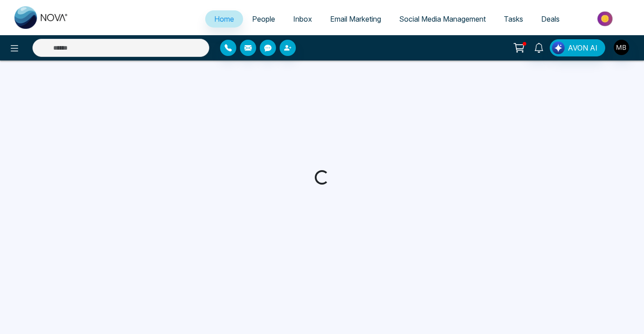 The height and width of the screenshot is (334, 644). What do you see at coordinates (559, 48) in the screenshot?
I see `img: Lead Flow` at bounding box center [559, 48].